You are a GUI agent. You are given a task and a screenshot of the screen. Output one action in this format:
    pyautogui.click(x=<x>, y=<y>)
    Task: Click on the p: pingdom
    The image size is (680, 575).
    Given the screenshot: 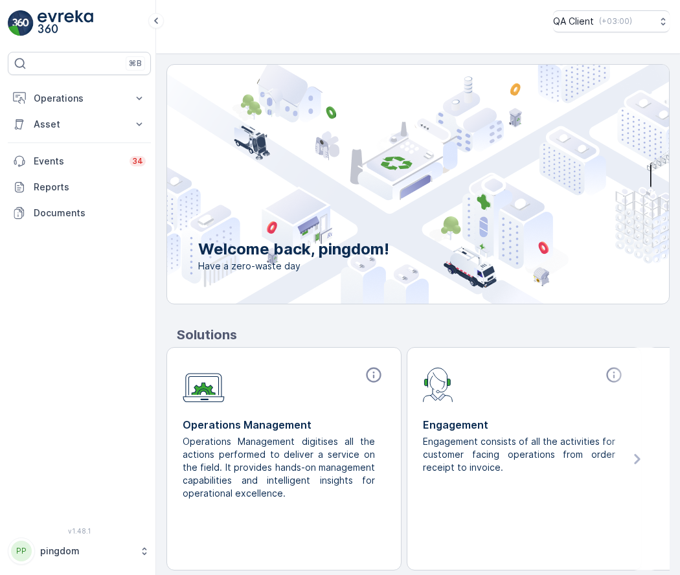 What is the action you would take?
    pyautogui.click(x=86, y=551)
    